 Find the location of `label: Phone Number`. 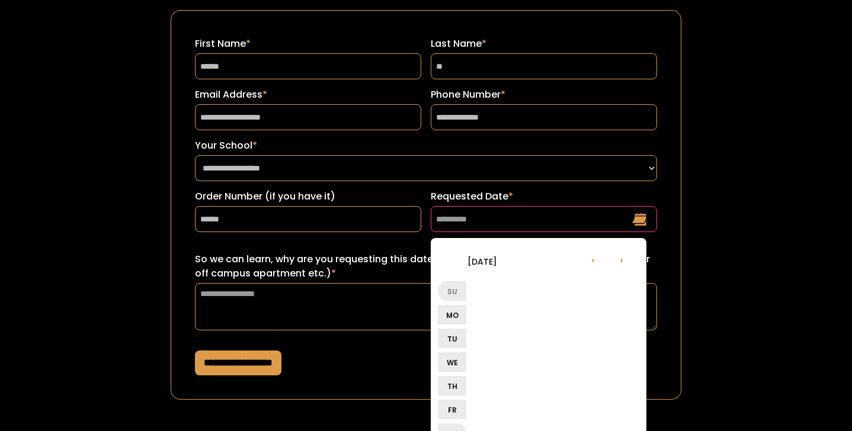

label: Phone Number is located at coordinates (544, 95).